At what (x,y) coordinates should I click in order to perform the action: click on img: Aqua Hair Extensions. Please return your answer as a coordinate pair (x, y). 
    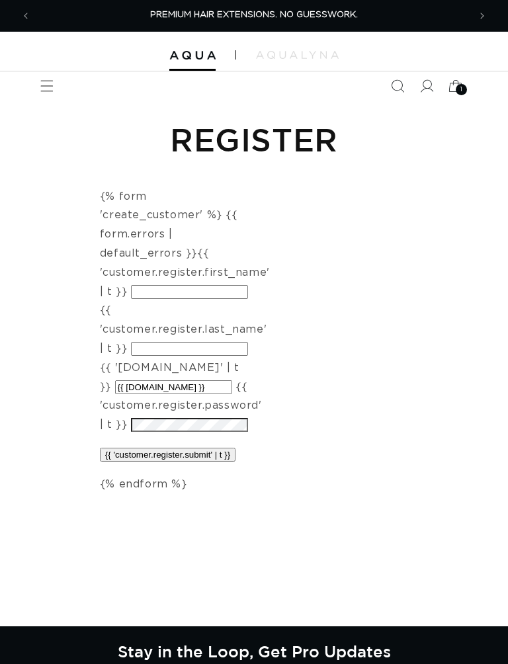
    Looking at the image, I should click on (192, 56).